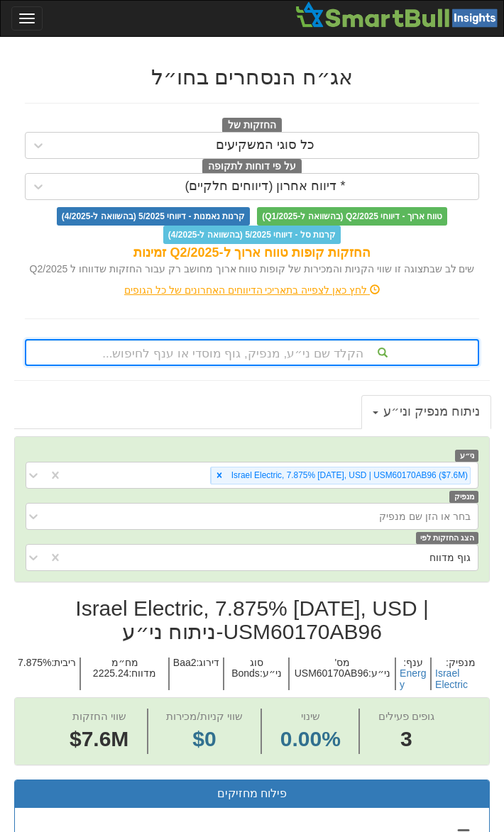 The image size is (504, 832). What do you see at coordinates (310, 739) in the screenshot?
I see `span: 0.00%` at bounding box center [310, 739].